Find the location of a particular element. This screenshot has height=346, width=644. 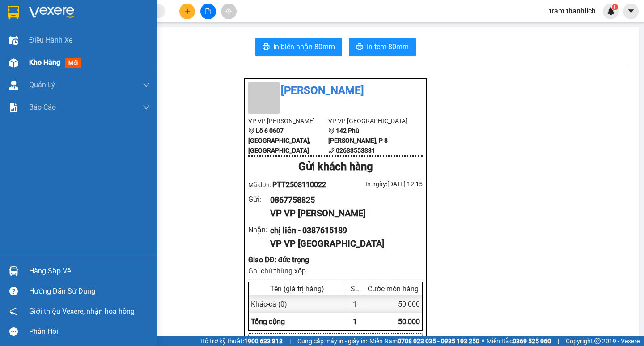

span: 50.000 is located at coordinates (409, 321).